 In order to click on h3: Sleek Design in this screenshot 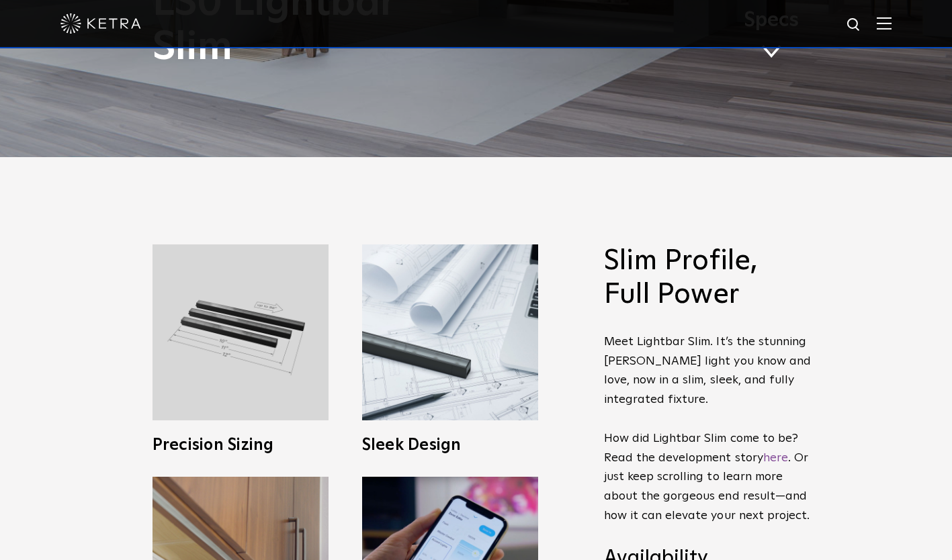, I will do `click(450, 445)`.